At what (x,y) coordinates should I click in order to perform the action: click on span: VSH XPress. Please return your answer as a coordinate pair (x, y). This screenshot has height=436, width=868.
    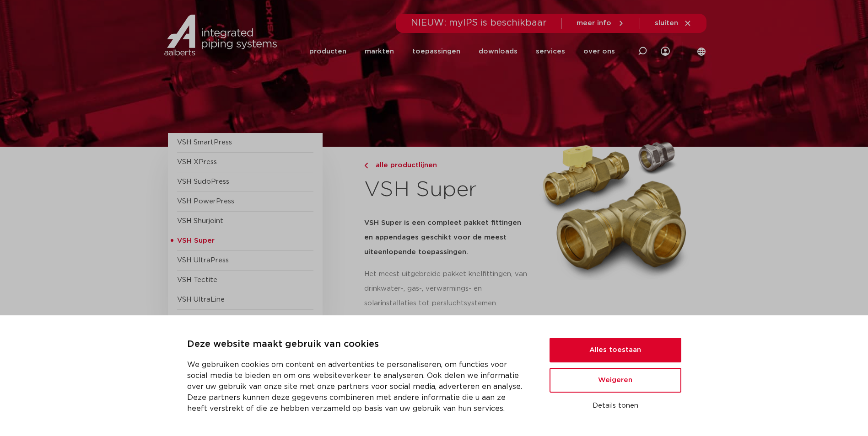
    Looking at the image, I should click on (197, 162).